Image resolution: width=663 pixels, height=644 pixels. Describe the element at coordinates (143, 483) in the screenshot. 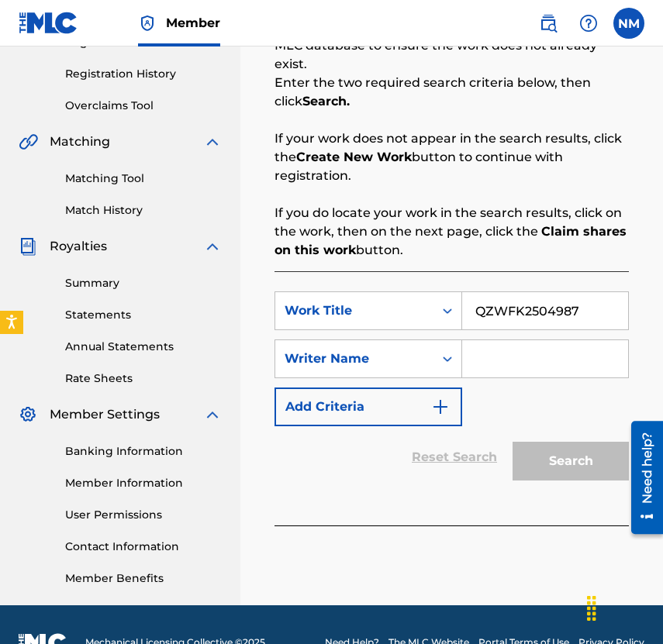

I see `a: Member Information` at that location.